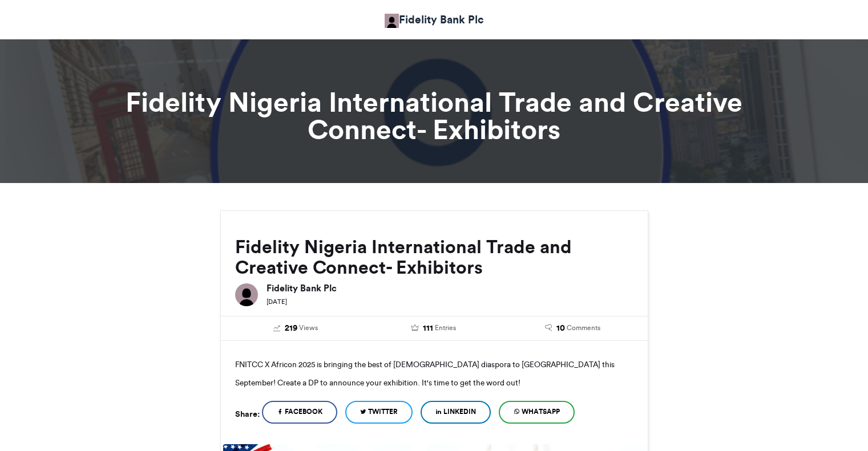 The height and width of the screenshot is (451, 868). I want to click on a: 111 Entries, so click(434, 328).